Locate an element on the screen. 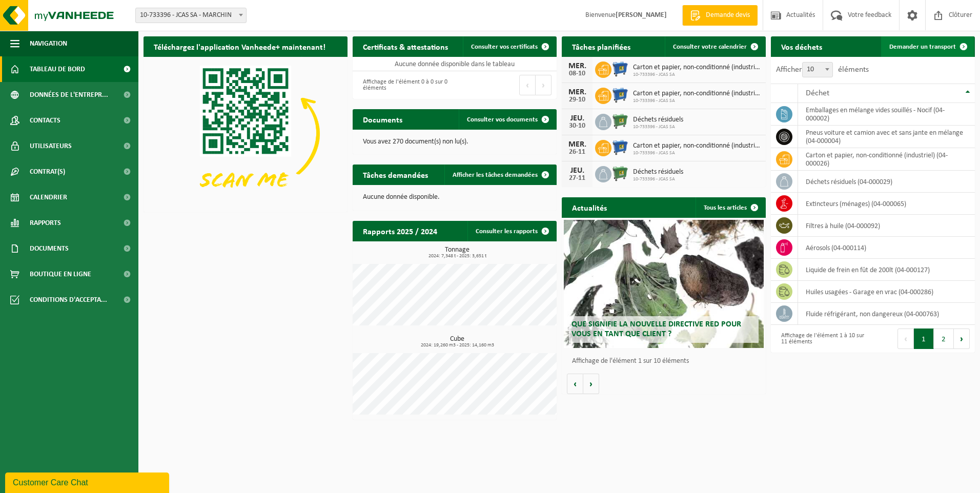 Image resolution: width=980 pixels, height=493 pixels. h2: Téléchargez l'application Vanheede+ maintenant! is located at coordinates (239, 46).